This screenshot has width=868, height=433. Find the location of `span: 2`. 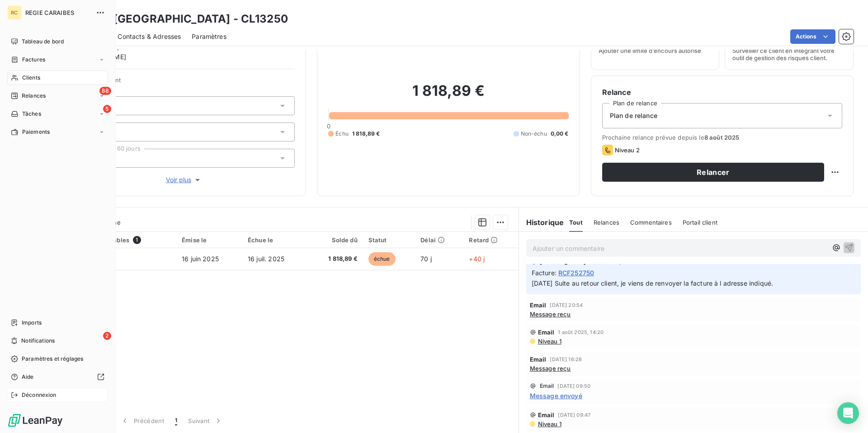

span: 2 is located at coordinates (107, 336).